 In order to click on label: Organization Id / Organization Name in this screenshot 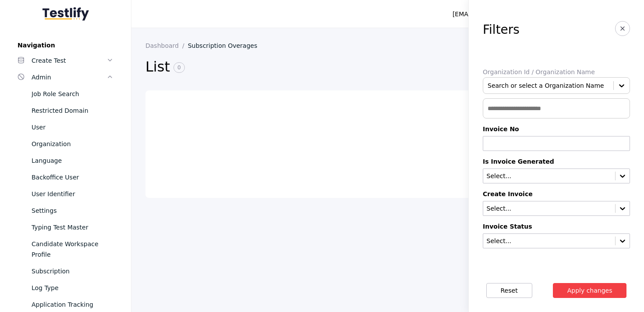, I will do `click(557, 72)`.